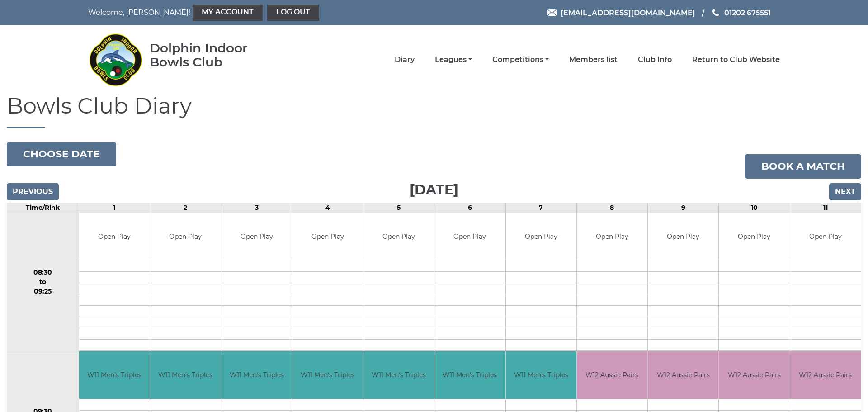  What do you see at coordinates (741, 13) in the screenshot?
I see `a: Phone us 01202 675551` at bounding box center [741, 13].